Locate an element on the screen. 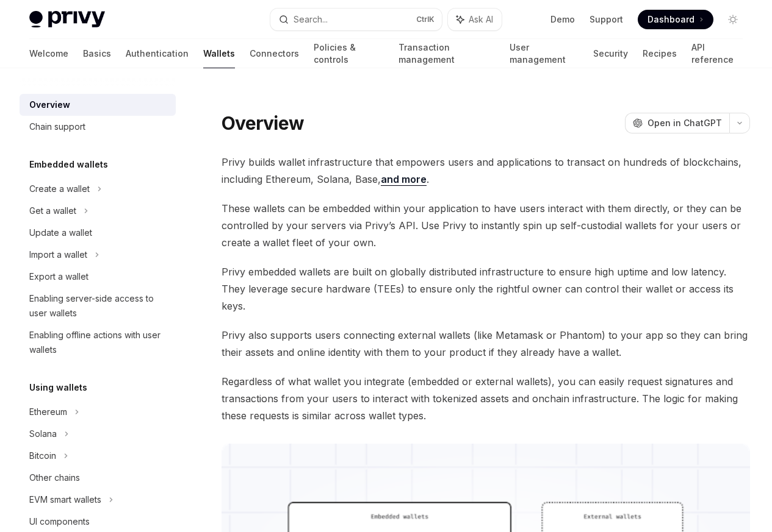  a: Update a wallet is located at coordinates (98, 233).